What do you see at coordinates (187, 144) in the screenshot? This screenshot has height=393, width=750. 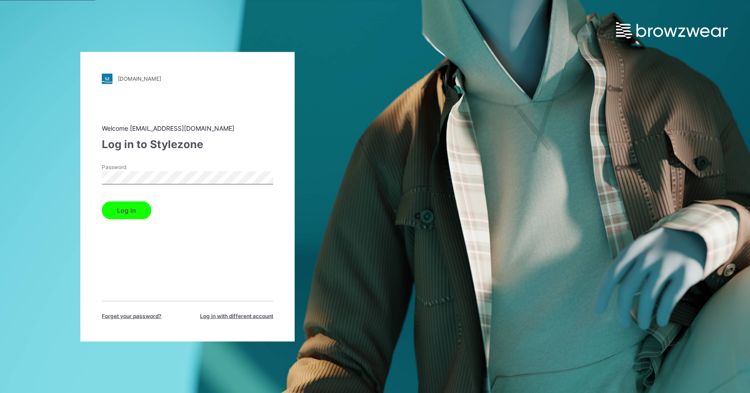 I see `div: Log in to Stylezone` at bounding box center [187, 144].